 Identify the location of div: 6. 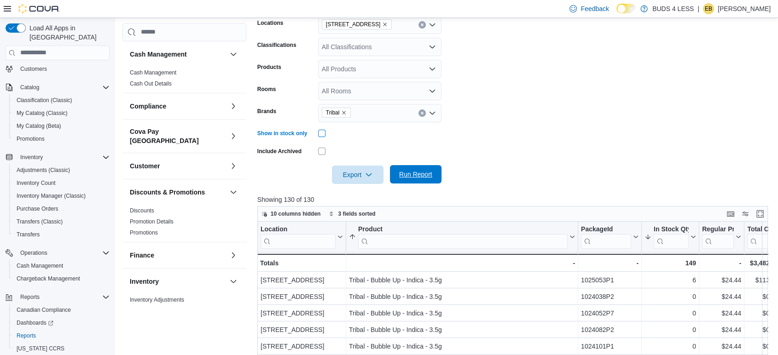
(670, 280).